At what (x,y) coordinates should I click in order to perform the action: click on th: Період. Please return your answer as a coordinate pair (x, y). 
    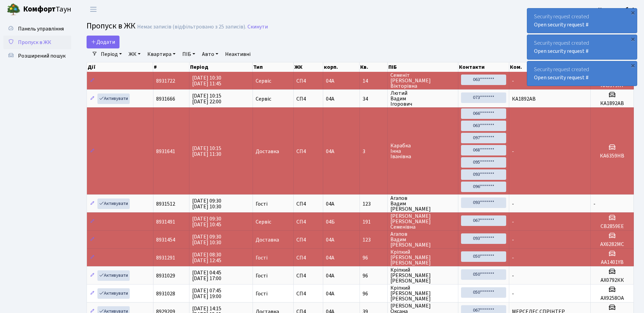
    Looking at the image, I should click on (221, 67).